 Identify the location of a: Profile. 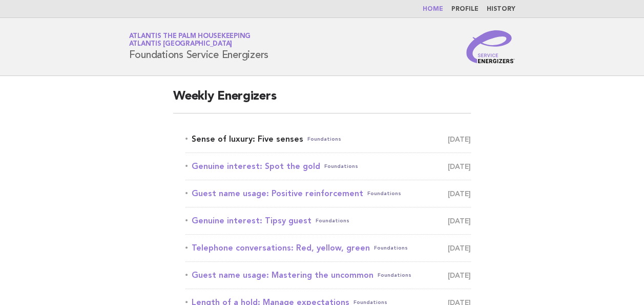
(464, 9).